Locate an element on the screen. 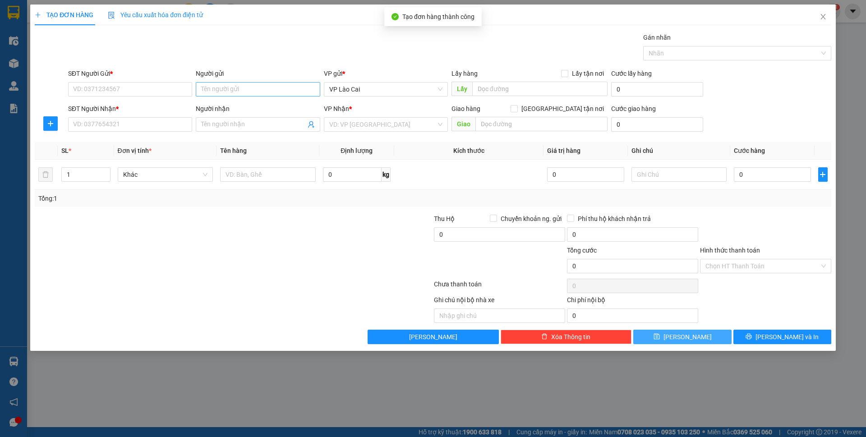  span: Khác is located at coordinates (166, 175).